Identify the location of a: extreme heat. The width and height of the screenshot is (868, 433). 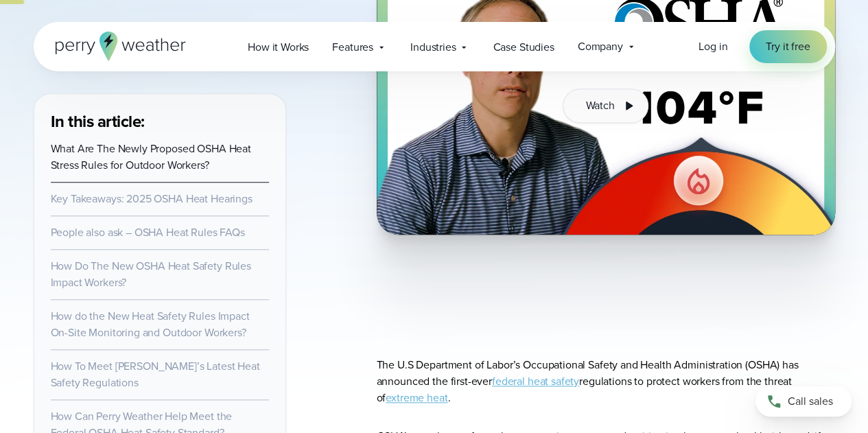
(417, 397).